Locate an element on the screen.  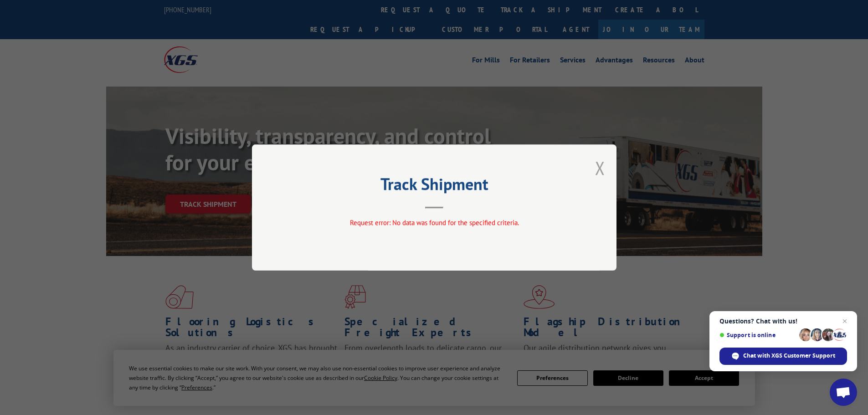
button: Close modal is located at coordinates (600, 168).